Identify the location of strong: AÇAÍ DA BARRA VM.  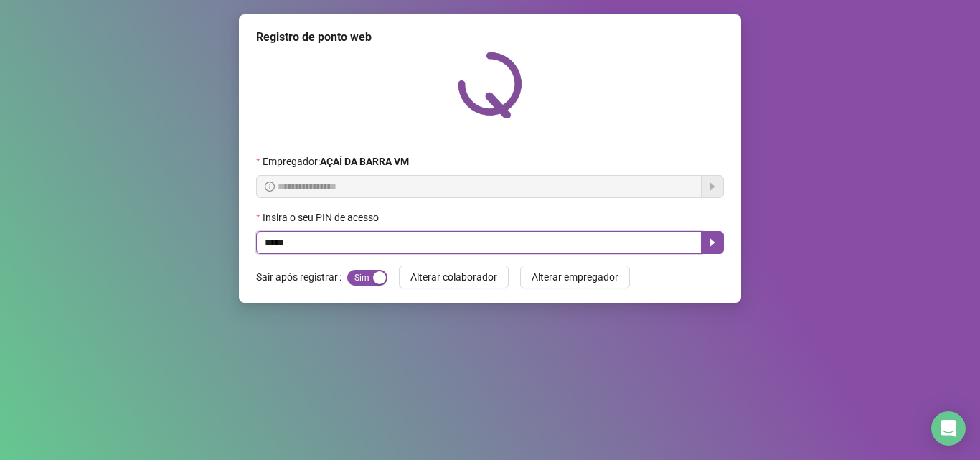
(365, 161).